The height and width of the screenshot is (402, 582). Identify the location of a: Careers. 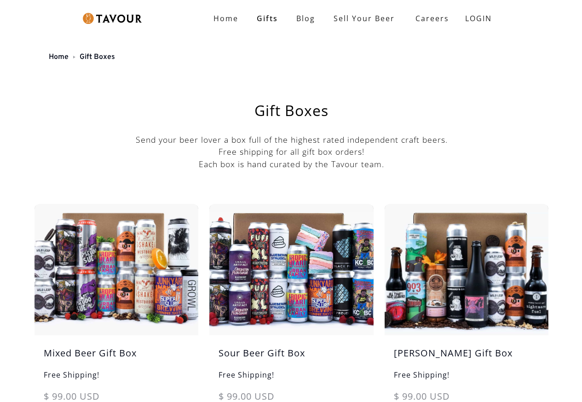
(430, 18).